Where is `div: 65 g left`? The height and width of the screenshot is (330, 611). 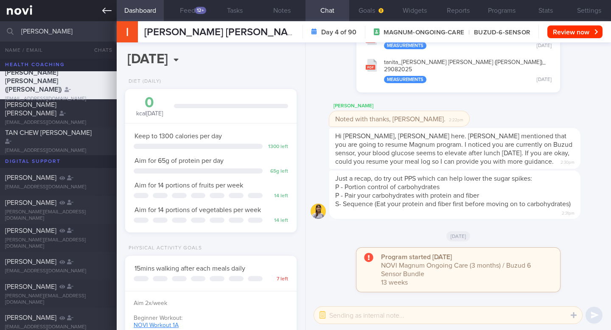 div: 65 g left is located at coordinates (278, 172).